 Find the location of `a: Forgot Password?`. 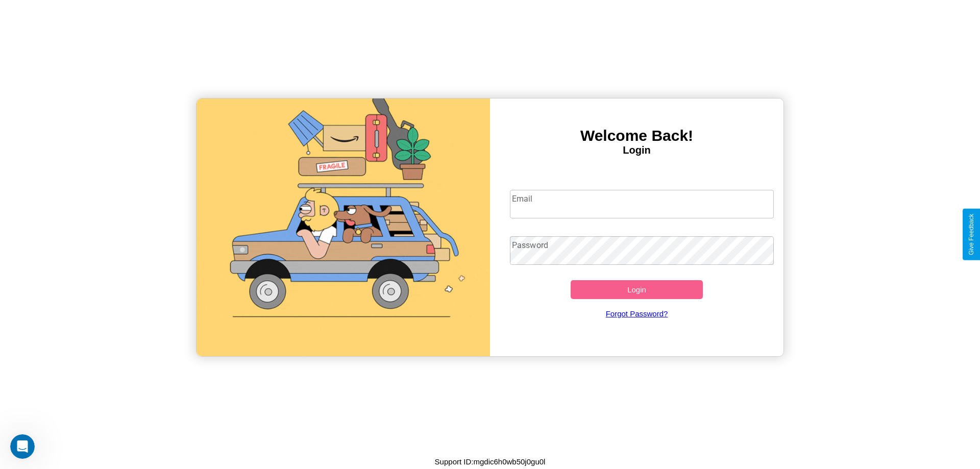

a: Forgot Password? is located at coordinates (637, 314).